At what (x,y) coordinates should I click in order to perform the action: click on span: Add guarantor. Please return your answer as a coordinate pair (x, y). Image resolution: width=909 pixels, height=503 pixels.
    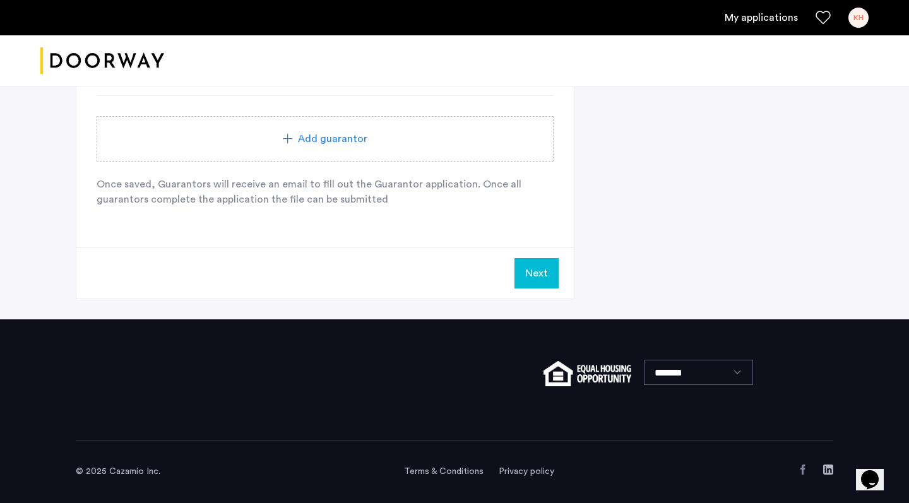
    Looking at the image, I should click on (333, 139).